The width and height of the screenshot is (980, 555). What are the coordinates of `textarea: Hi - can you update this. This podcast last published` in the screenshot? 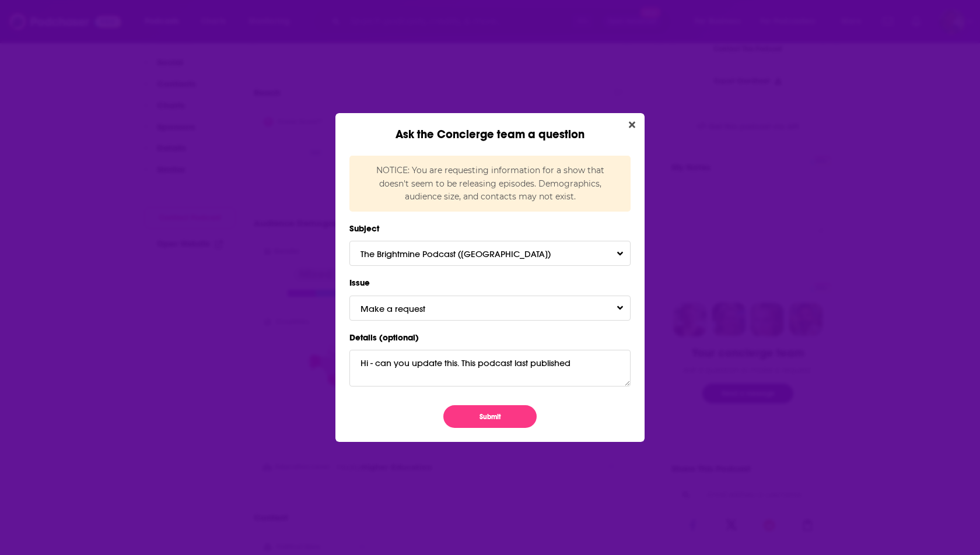 It's located at (490, 368).